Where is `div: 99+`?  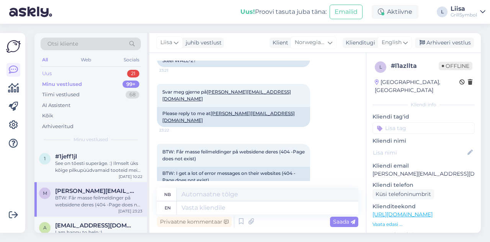
div: 99+ is located at coordinates (131, 84).